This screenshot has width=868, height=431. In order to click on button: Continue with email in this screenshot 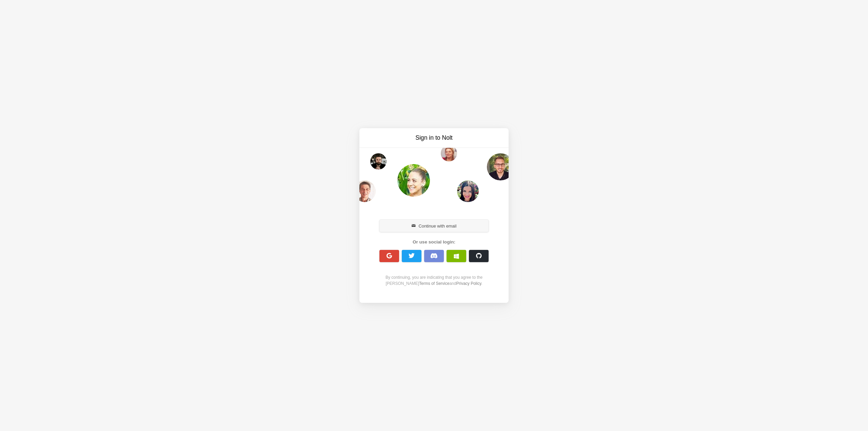, I will do `click(434, 226)`.